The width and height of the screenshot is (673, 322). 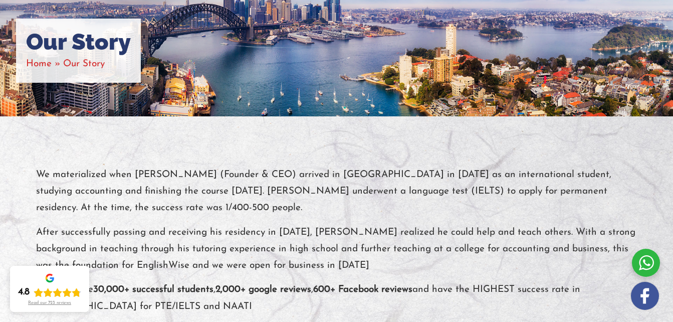 I want to click on img: white-facebook.png, so click(x=645, y=296).